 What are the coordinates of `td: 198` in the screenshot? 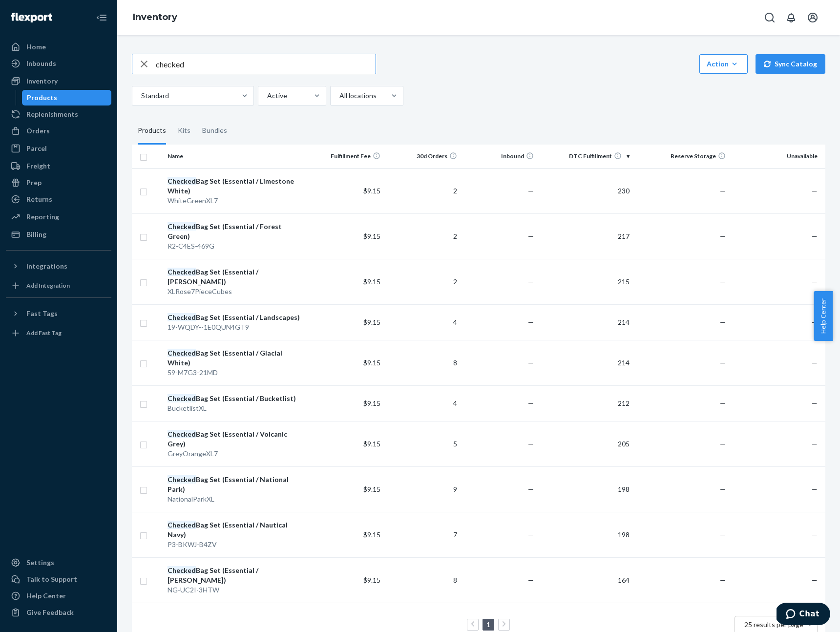 It's located at (586, 534).